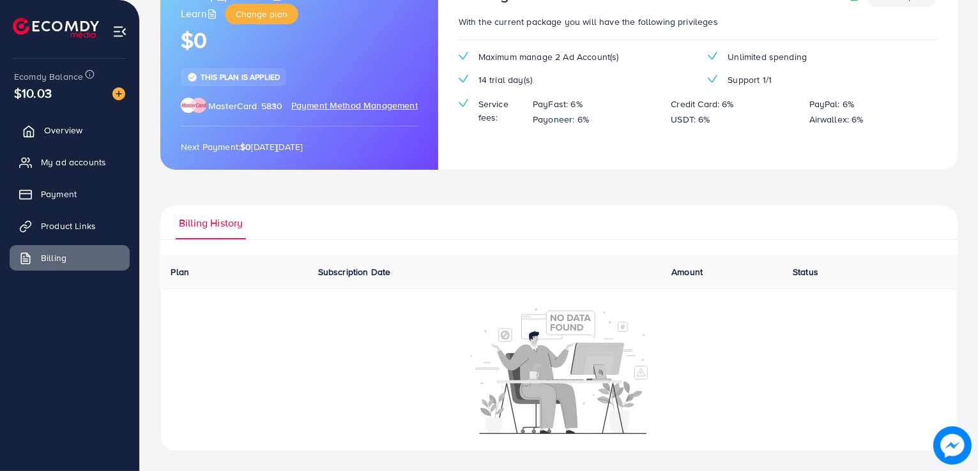  I want to click on img: No account, so click(559, 370).